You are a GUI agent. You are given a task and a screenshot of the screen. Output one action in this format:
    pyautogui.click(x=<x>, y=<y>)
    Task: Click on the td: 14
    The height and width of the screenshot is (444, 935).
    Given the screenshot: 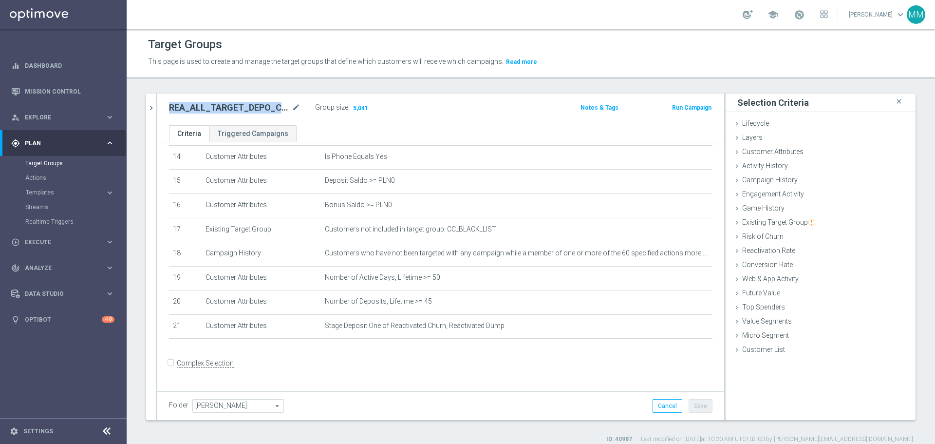 What is the action you would take?
    pyautogui.click(x=185, y=157)
    